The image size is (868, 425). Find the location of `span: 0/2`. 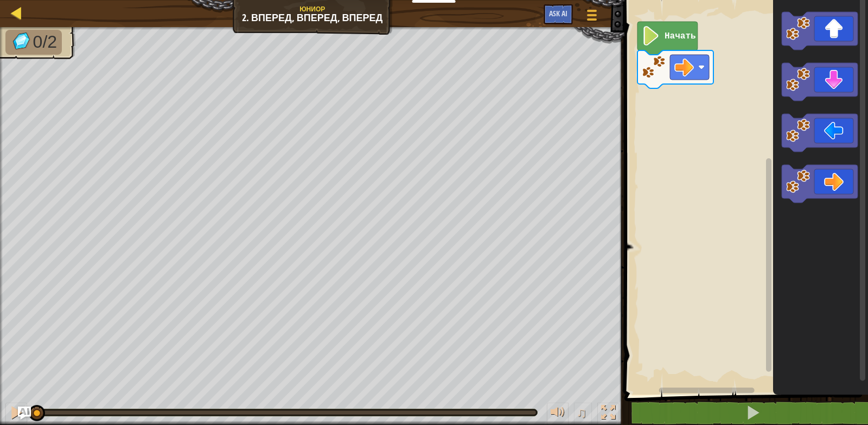

span: 0/2 is located at coordinates (45, 42).